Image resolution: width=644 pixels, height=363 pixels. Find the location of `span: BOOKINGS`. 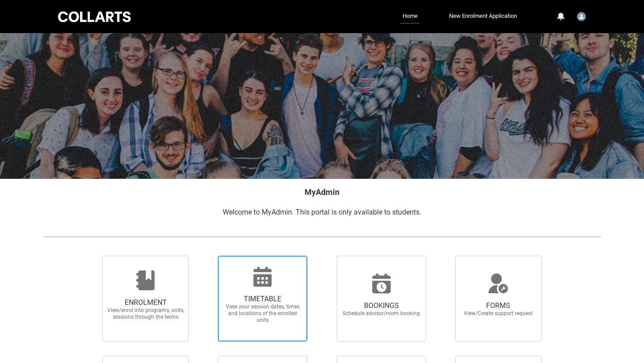

span: BOOKINGS is located at coordinates (382, 306).